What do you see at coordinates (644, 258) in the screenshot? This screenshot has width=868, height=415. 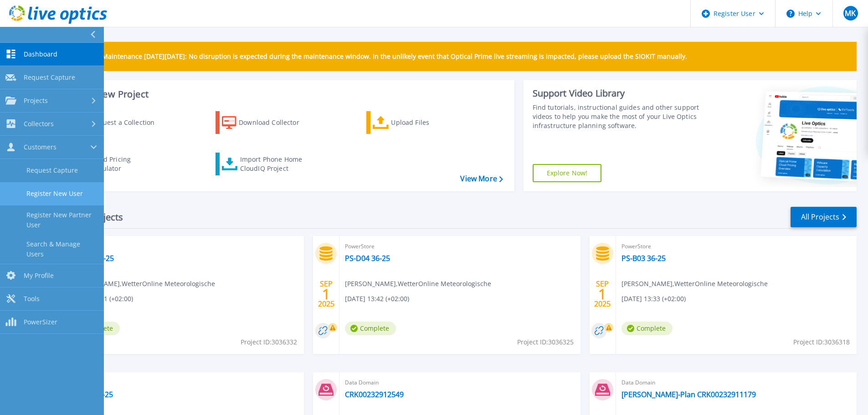 I see `a: PS-B03 36-25` at bounding box center [644, 258].